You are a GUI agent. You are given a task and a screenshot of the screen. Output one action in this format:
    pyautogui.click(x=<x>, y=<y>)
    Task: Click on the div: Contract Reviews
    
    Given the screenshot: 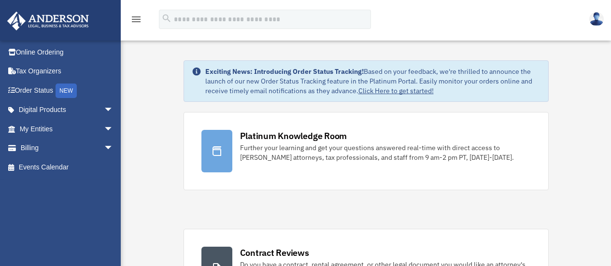 What is the action you would take?
    pyautogui.click(x=275, y=253)
    